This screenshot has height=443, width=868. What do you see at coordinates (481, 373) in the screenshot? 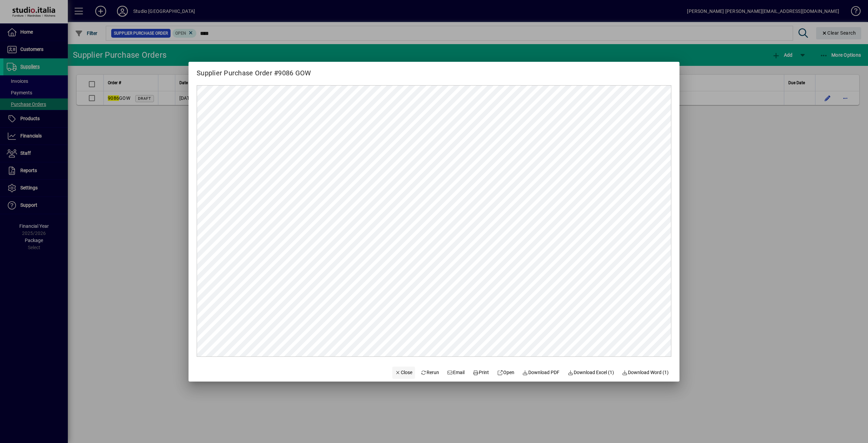
I see `button: Print` at bounding box center [481, 373].